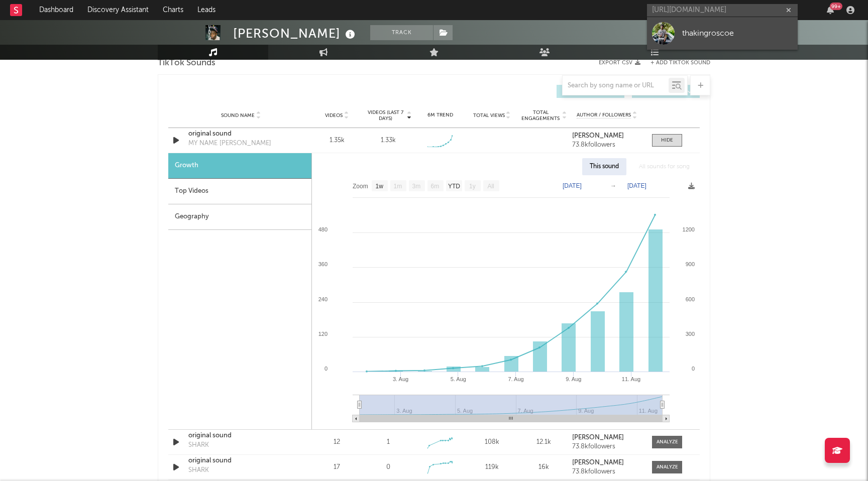 The image size is (868, 481). What do you see at coordinates (388, 467) in the screenshot?
I see `div: 0` at bounding box center [388, 467].